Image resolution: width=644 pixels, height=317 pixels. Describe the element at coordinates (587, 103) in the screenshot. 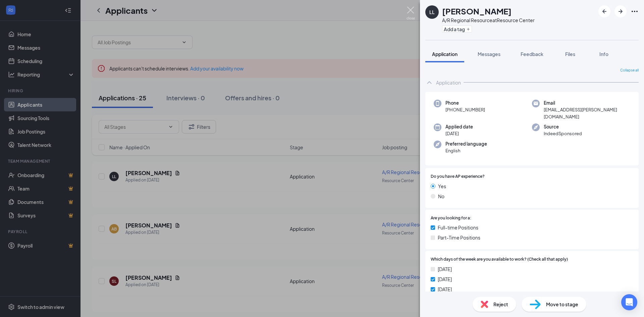

I see `span: Email` at that location.